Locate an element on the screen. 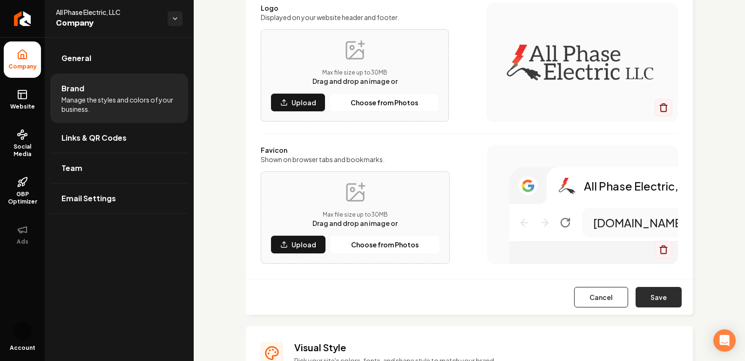 Image resolution: width=745 pixels, height=361 pixels. span: General is located at coordinates (76, 58).